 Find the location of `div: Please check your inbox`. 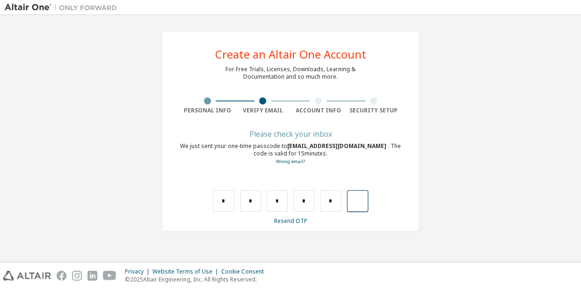

div: Please check your inbox is located at coordinates (291, 134).